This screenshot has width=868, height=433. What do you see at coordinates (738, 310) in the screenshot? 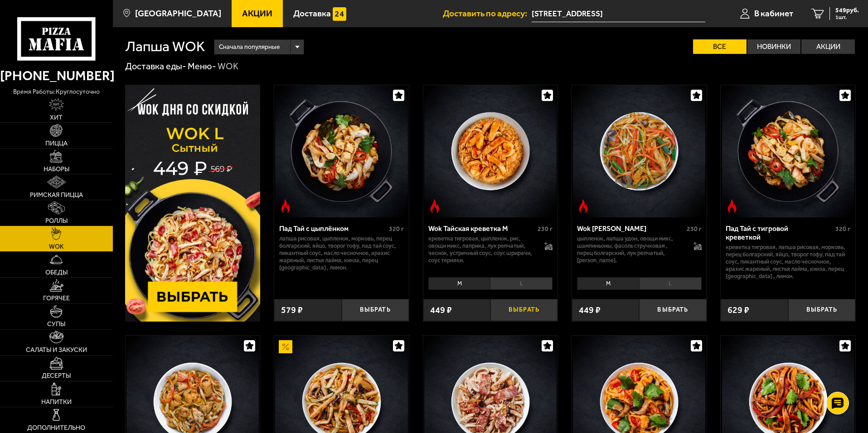
I see `span: 629 ₽` at bounding box center [738, 310].